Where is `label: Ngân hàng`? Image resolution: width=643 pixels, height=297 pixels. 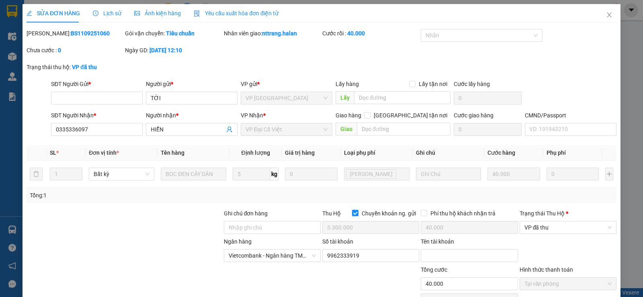
label: Ngân hàng is located at coordinates (237, 241).